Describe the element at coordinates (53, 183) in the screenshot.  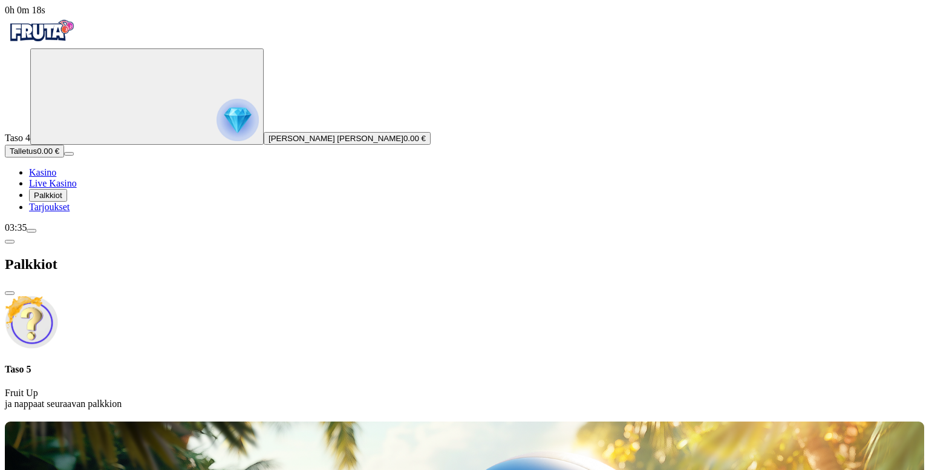
I see `a: Live Kasino` at that location.